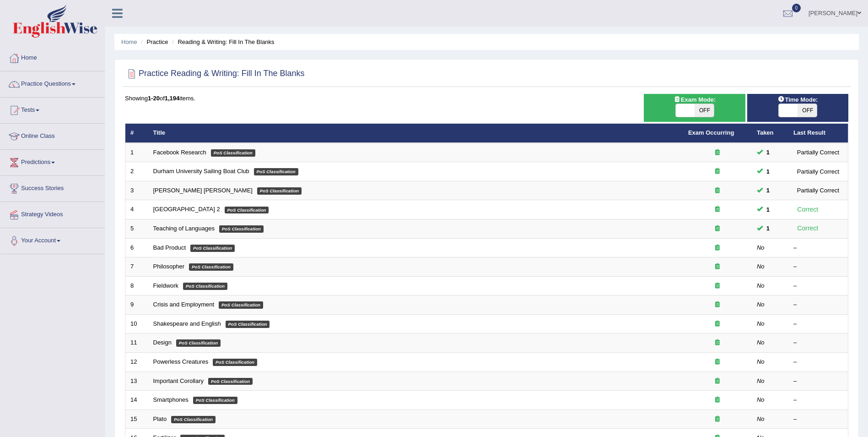 This screenshot has height=437, width=868. I want to click on li: Reading & Writing: Fill In The Blanks, so click(222, 42).